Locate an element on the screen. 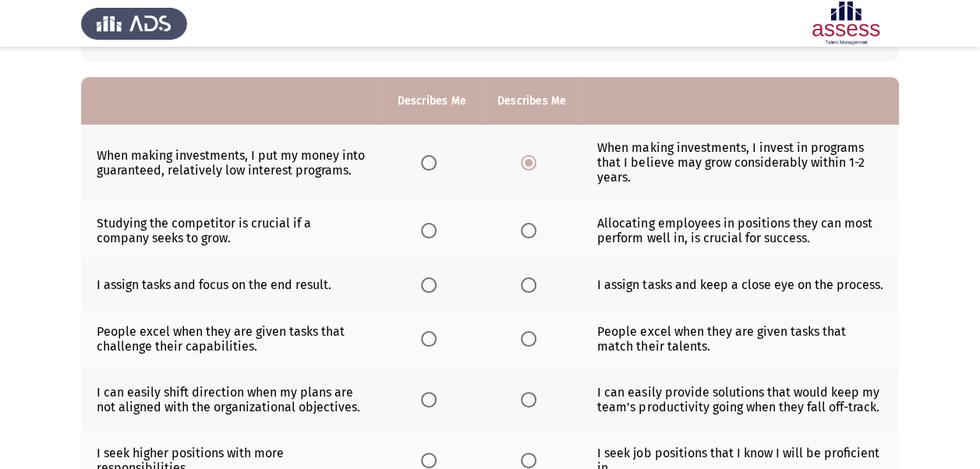 Image resolution: width=980 pixels, height=469 pixels. td: I can easily shift direction when my plans are not aligned with the organizational objectives. is located at coordinates (231, 399).